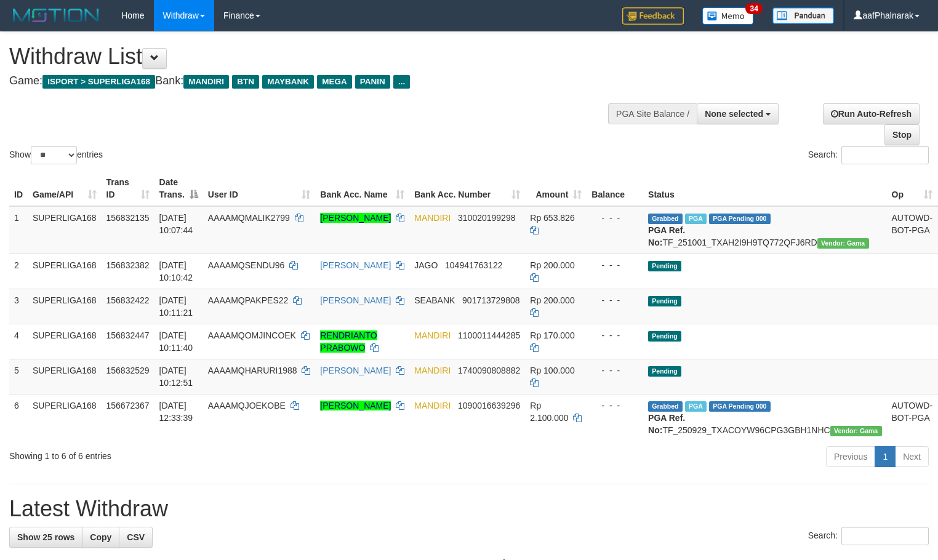 The height and width of the screenshot is (560, 938). What do you see at coordinates (489, 406) in the screenshot?
I see `span: Copy 1090016639296 to clipboard` at bounding box center [489, 406].